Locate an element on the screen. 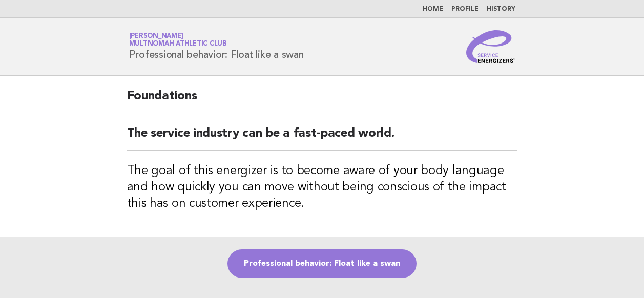  img: Service Energizers is located at coordinates (491, 46).